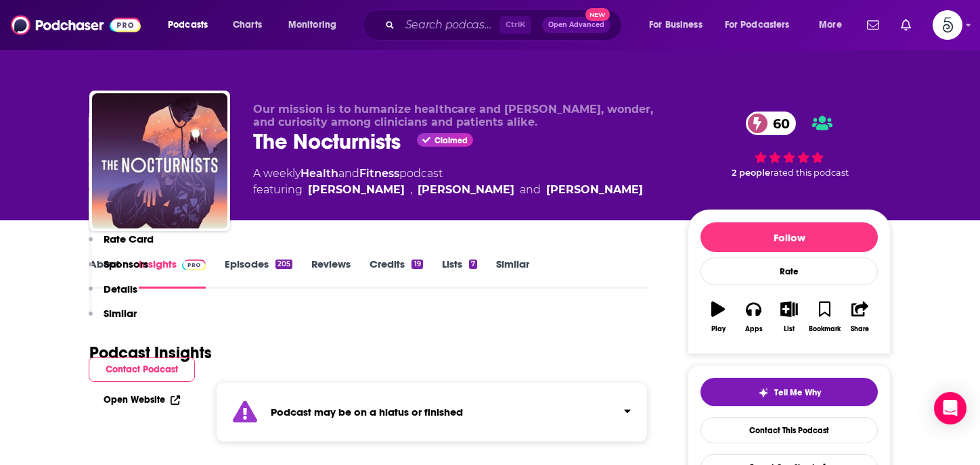 The height and width of the screenshot is (465, 980). I want to click on button: Similar, so click(112, 320).